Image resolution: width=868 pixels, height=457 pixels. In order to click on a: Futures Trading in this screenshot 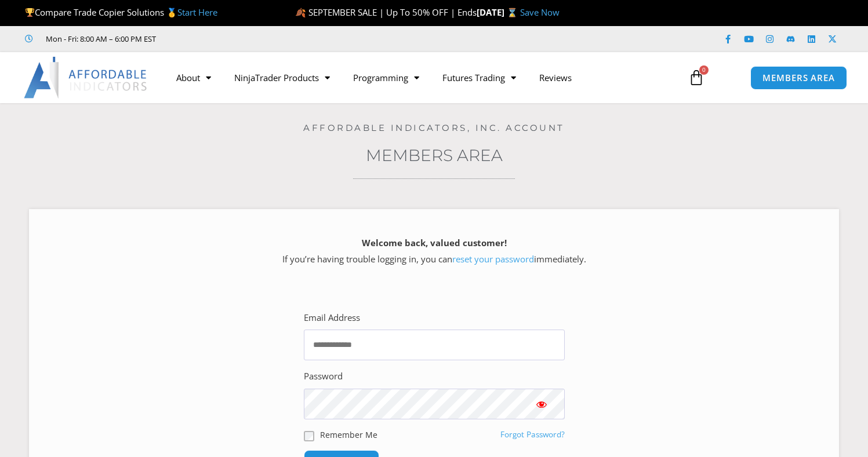, I will do `click(479, 78)`.